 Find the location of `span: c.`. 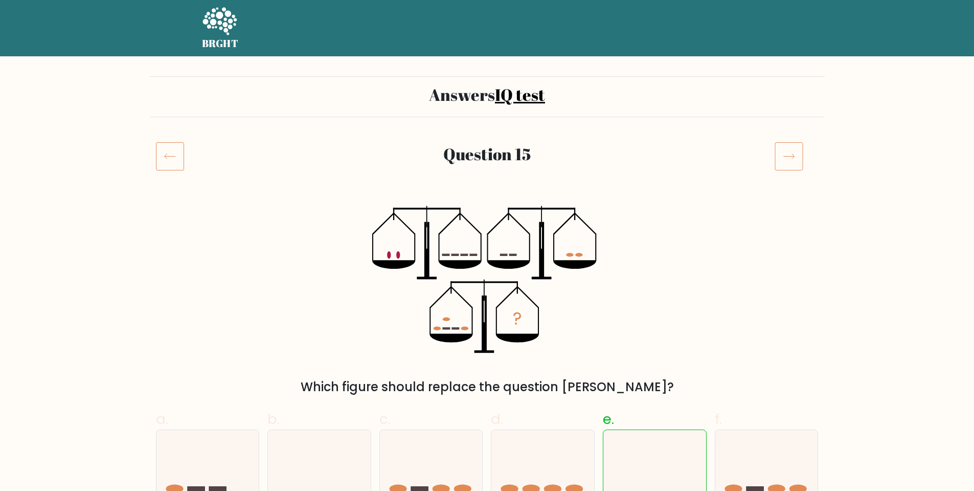

span: c. is located at coordinates (385, 418).